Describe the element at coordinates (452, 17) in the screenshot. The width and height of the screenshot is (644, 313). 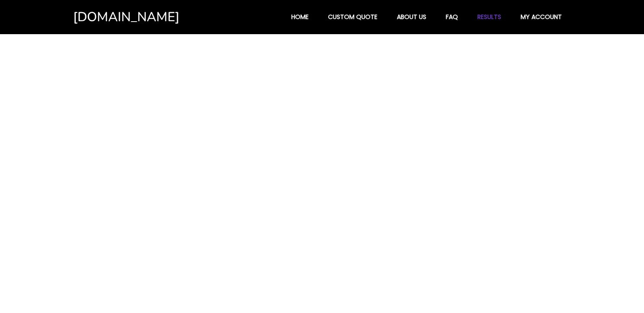
I see `a: FAQ` at that location.